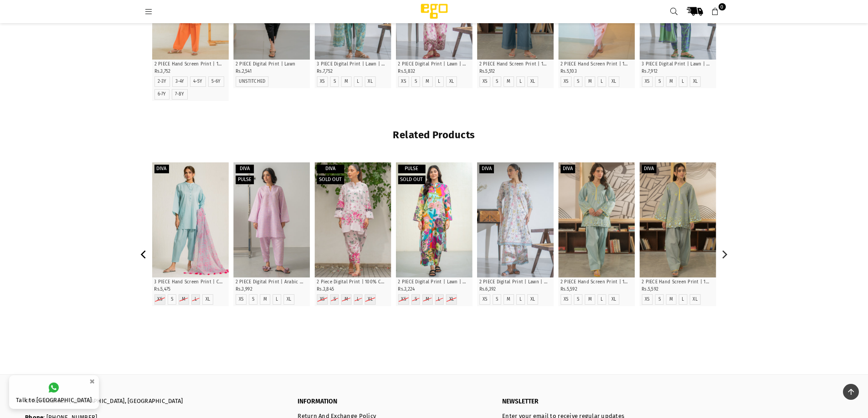  What do you see at coordinates (649, 290) in the screenshot?
I see `span: Rs.5,592` at bounding box center [649, 290].